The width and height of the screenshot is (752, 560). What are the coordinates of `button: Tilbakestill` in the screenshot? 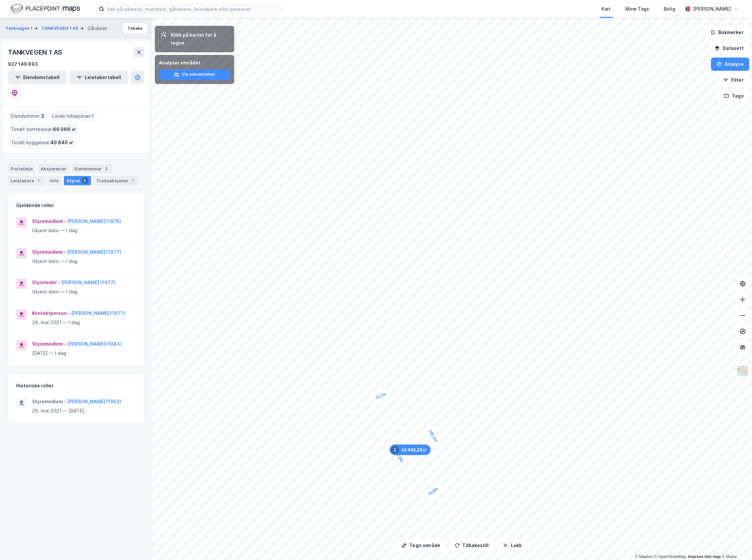 It's located at (472, 546).